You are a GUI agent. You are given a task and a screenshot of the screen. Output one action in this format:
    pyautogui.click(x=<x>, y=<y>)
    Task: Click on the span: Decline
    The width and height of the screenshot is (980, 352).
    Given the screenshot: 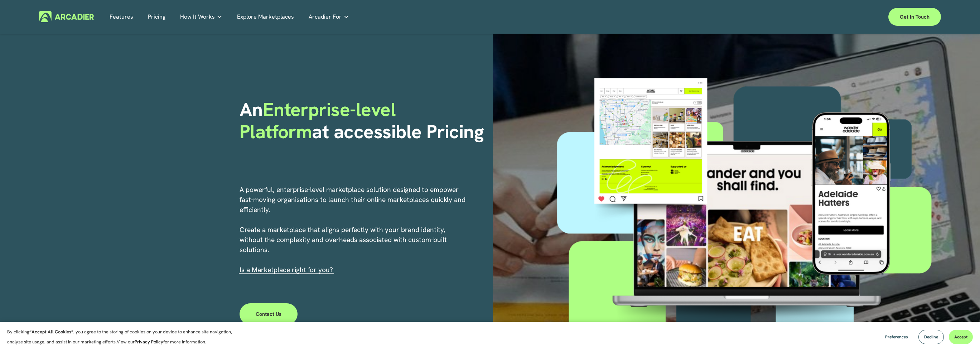 What is the action you would take?
    pyautogui.click(x=931, y=337)
    